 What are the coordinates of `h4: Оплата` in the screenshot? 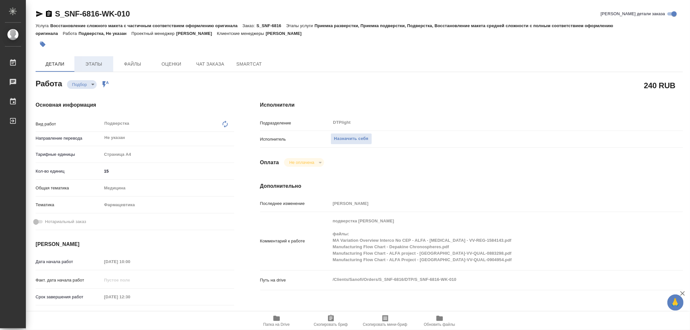 It's located at (269, 163).